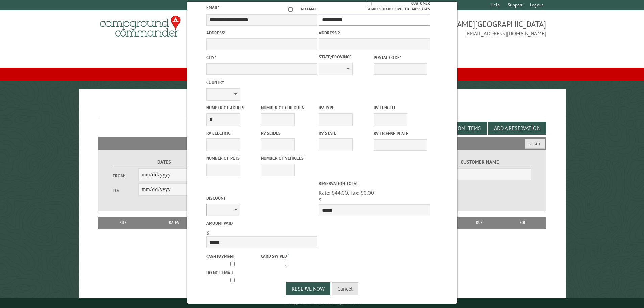 The width and height of the screenshot is (644, 308). What do you see at coordinates (523, 223) in the screenshot?
I see `th: Edit` at bounding box center [523, 223].